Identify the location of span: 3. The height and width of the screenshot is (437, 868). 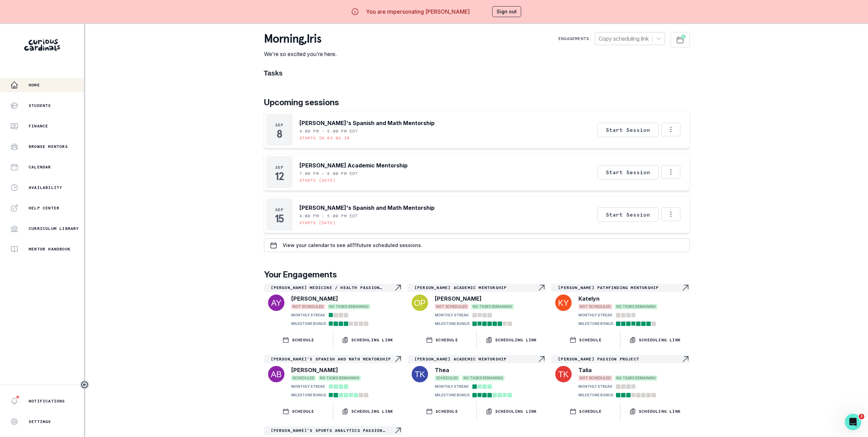
(862, 416).